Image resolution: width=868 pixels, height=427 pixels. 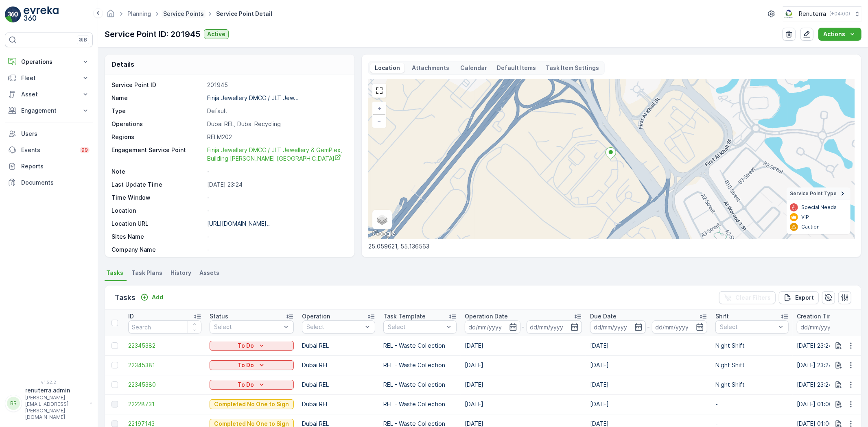 What do you see at coordinates (139, 13) in the screenshot?
I see `a: Planning` at bounding box center [139, 13].